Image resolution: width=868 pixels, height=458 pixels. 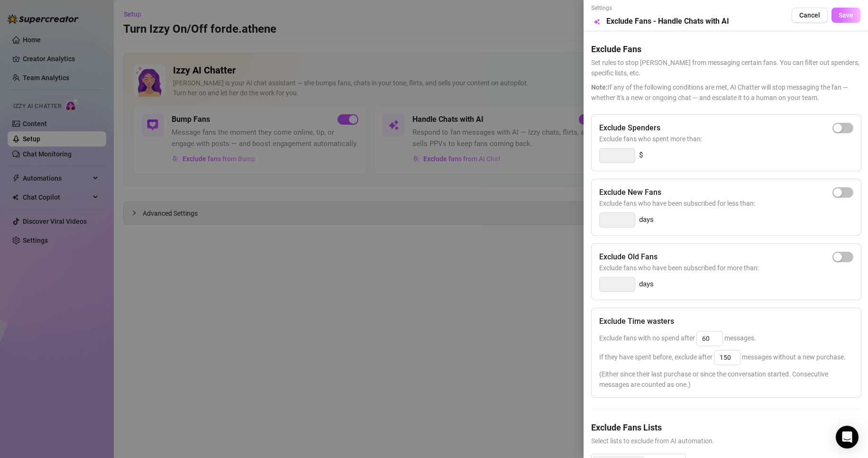 I want to click on h5: Exclude Time wasters, so click(x=637, y=321).